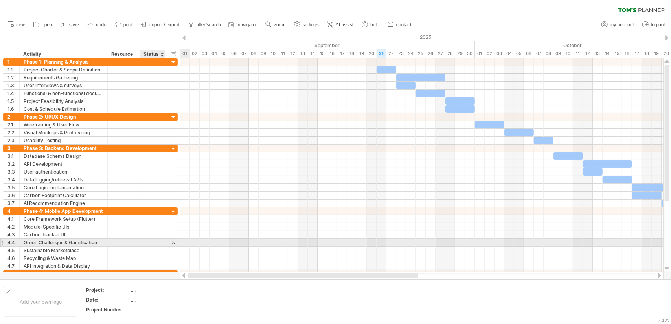 The height and width of the screenshot is (324, 671). What do you see at coordinates (313, 53) in the screenshot?
I see `div: Sunday, 14 September 2025` at bounding box center [313, 53].